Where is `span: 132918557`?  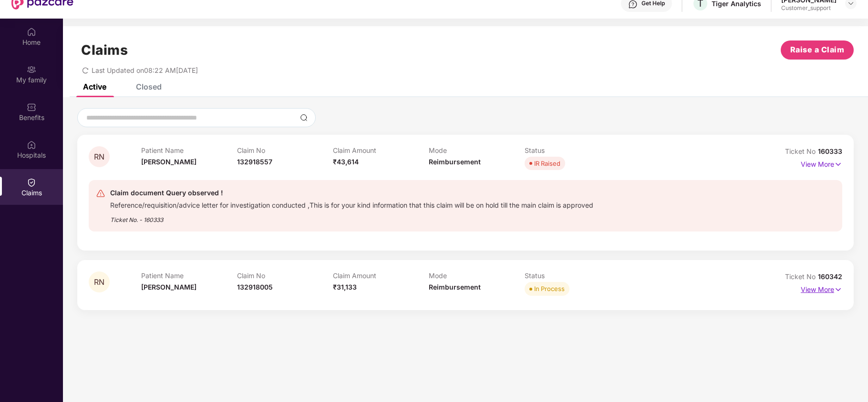
span: 132918557 is located at coordinates (254, 162).